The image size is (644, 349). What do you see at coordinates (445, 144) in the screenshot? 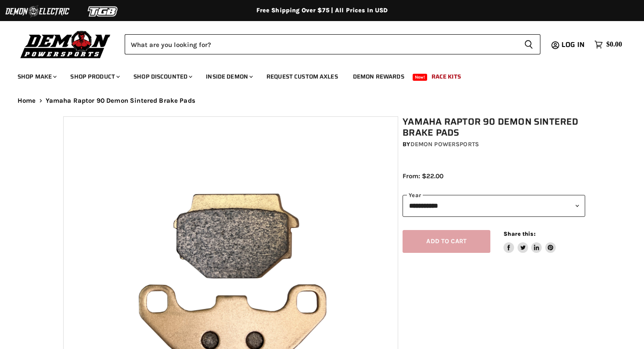
I see `a: Demon Powersports` at bounding box center [445, 144].